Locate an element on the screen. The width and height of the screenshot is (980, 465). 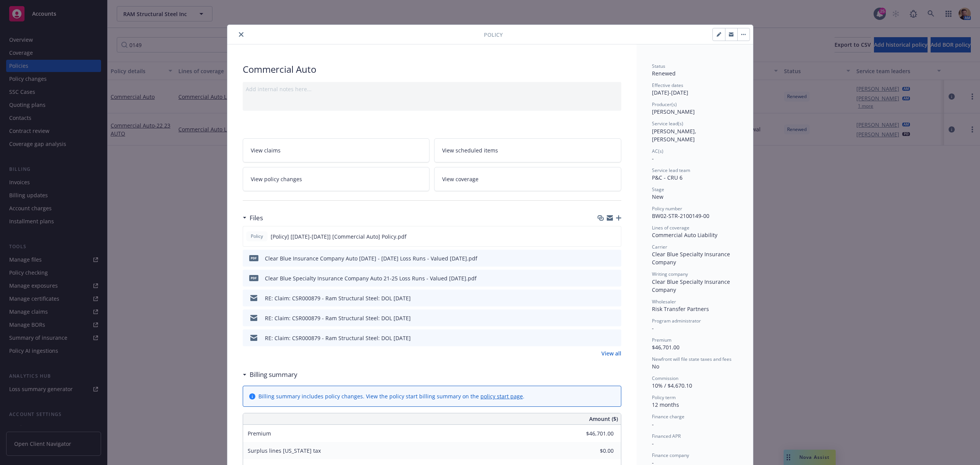
span: Risk Transfer Partners is located at coordinates (680, 308).